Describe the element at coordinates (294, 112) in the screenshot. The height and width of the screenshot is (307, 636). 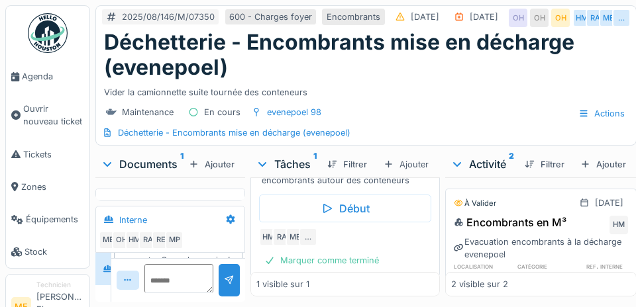
I see `div: evenepoel 98` at that location.